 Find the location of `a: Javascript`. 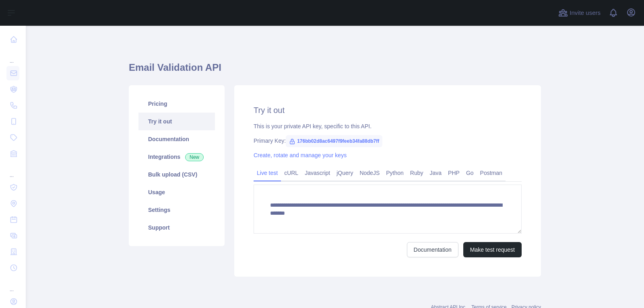

a: Javascript is located at coordinates (317, 173).